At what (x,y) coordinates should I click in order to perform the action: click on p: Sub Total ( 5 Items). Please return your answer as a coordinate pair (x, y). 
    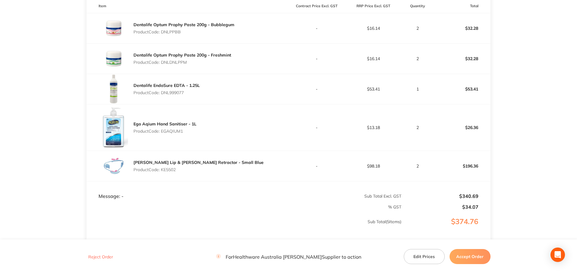
    Looking at the image, I should click on (244, 228).